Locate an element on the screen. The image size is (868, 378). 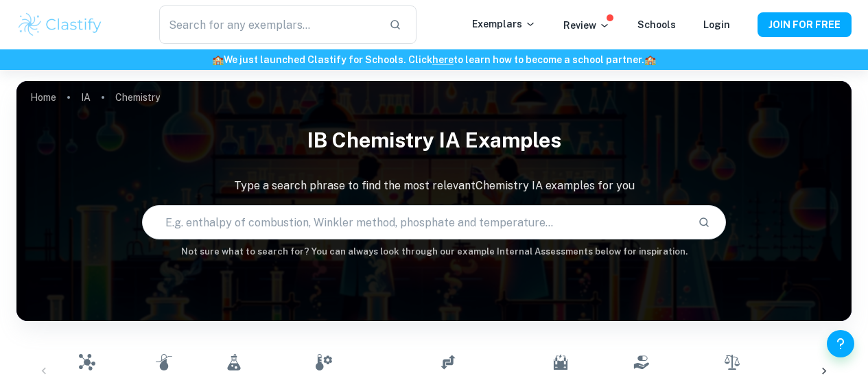
a: here is located at coordinates (443, 59).